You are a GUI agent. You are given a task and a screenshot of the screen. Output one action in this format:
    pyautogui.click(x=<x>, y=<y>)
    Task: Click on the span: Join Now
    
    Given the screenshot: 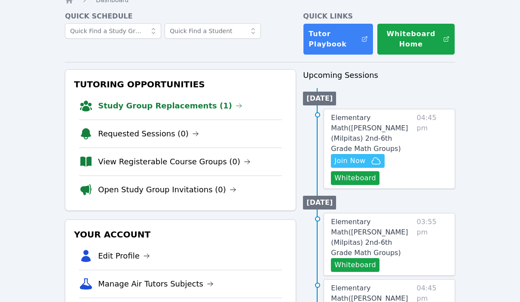 What is the action you would take?
    pyautogui.click(x=350, y=161)
    